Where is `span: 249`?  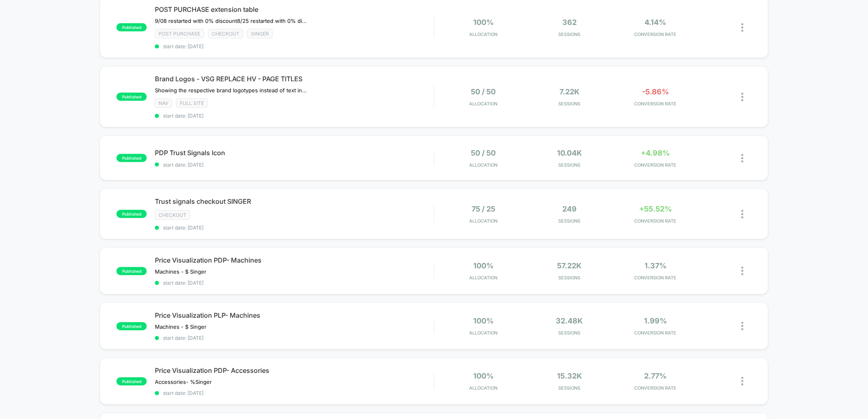 span: 249 is located at coordinates (569, 209).